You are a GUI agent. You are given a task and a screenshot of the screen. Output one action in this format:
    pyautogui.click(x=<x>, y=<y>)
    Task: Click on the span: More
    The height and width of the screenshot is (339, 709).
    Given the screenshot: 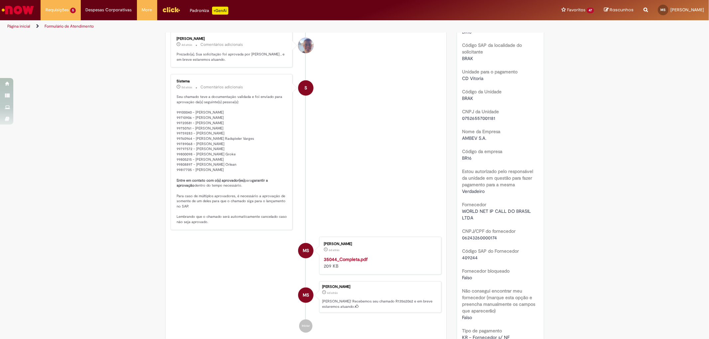 What is the action you would take?
    pyautogui.click(x=147, y=10)
    